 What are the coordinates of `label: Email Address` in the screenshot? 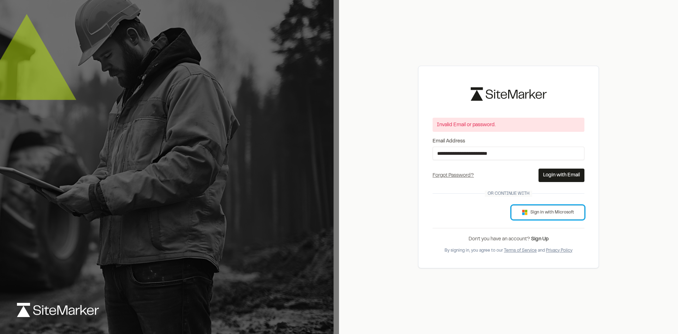 It's located at (509, 141).